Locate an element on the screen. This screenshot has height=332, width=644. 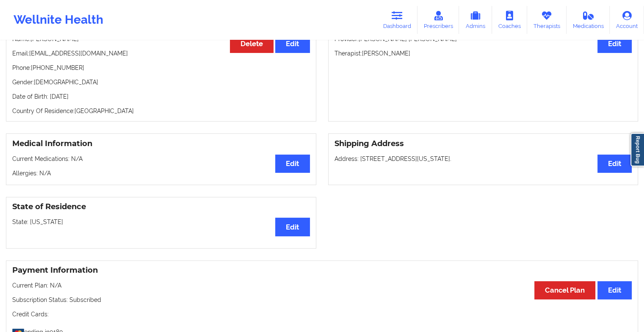
p: Credit Cards: is located at coordinates (322, 314).